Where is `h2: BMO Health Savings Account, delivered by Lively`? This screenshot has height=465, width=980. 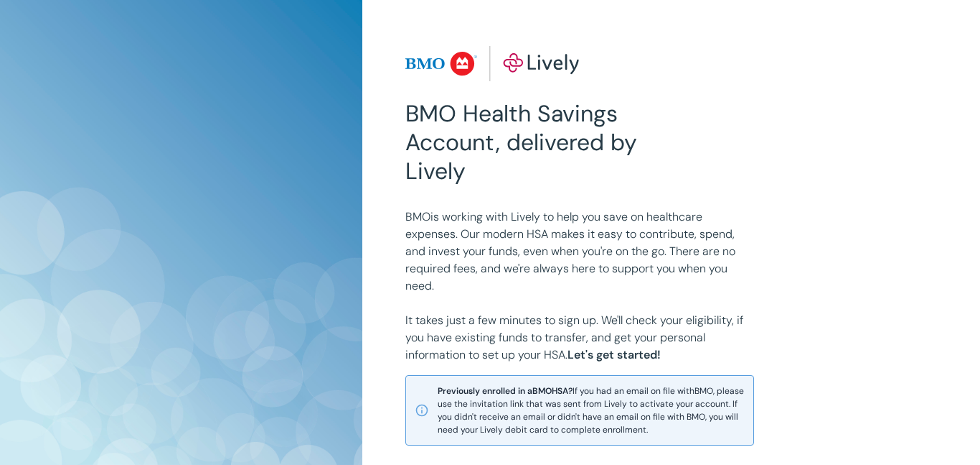 h2: BMO Health Savings Account, delivered by Lively is located at coordinates (533, 142).